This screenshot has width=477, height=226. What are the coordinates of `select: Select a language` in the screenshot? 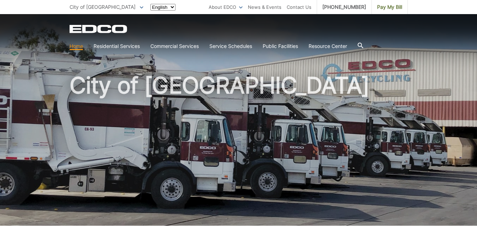 It's located at (163, 7).